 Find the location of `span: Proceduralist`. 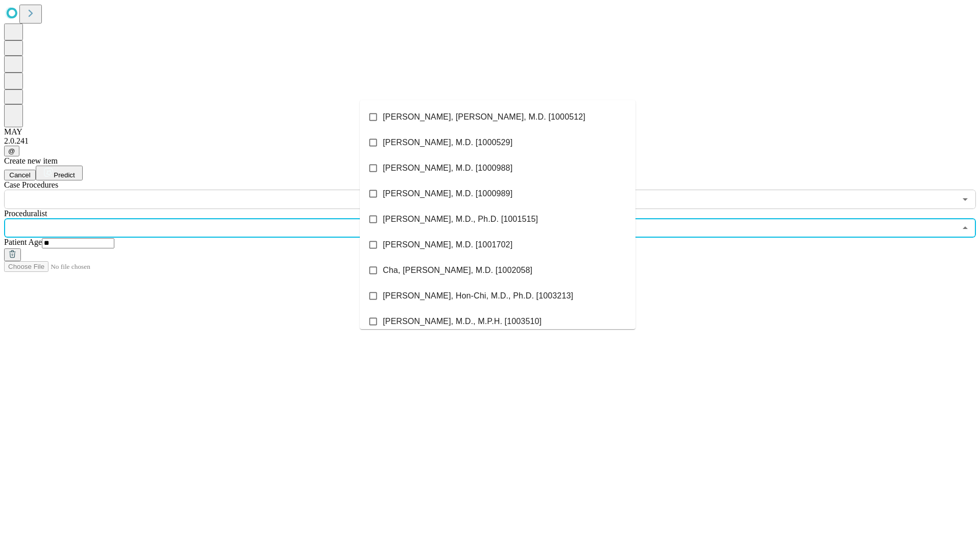

span: Proceduralist is located at coordinates (25, 213).